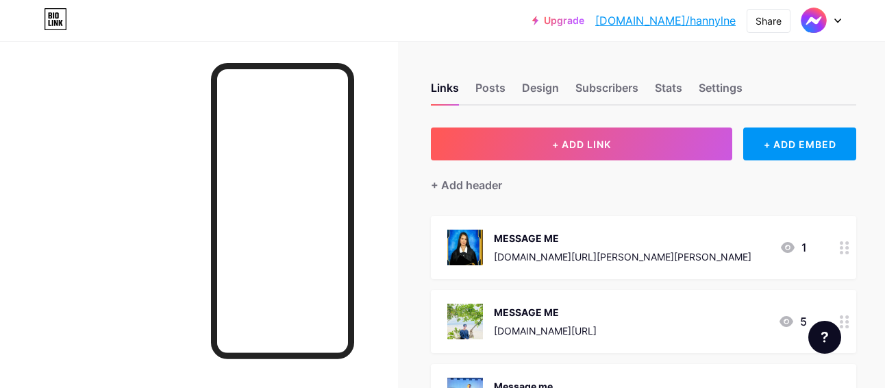  I want to click on div: 5, so click(793, 321).